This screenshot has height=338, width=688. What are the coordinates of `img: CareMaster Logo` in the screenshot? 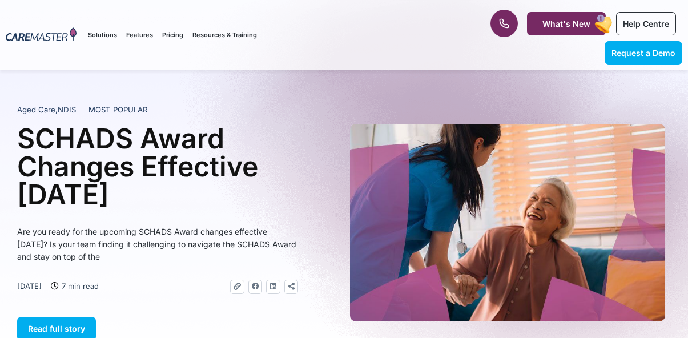 It's located at (41, 35).